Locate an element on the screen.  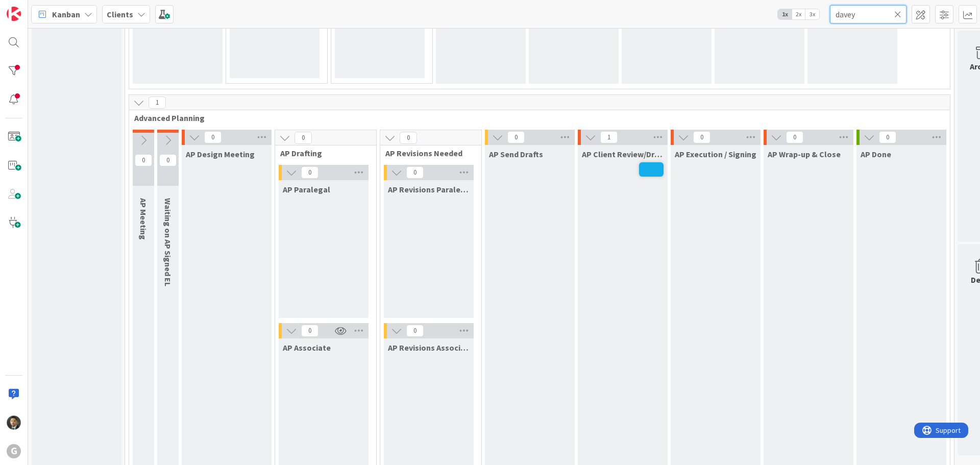
img: Visit kanbanzone.com is located at coordinates (14, 14).